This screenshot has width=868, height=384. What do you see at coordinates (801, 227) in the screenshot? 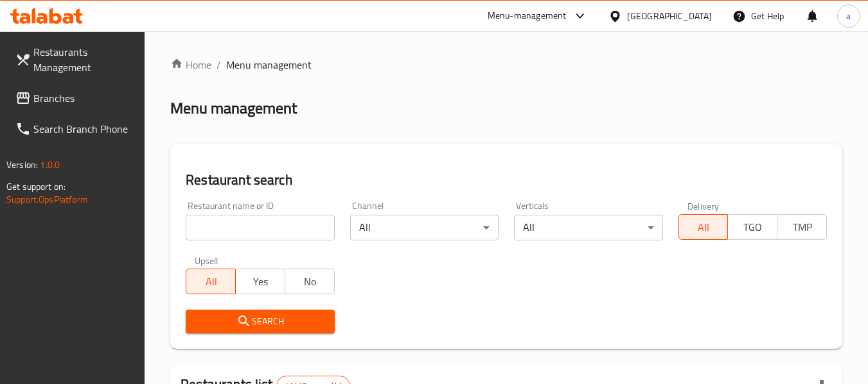
I see `button: TMP` at bounding box center [801, 227].